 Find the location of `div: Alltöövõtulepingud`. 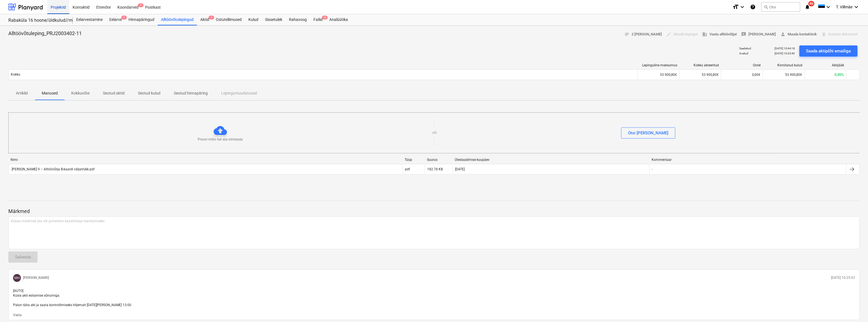

div: Alltöövõtulepingud is located at coordinates (177, 20).